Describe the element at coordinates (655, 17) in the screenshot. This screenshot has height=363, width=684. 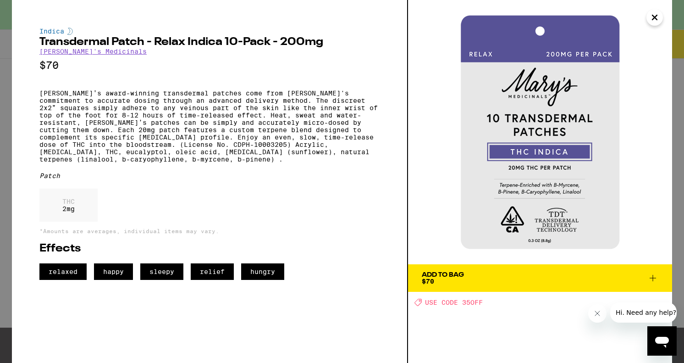
I see `button: Close` at that location.